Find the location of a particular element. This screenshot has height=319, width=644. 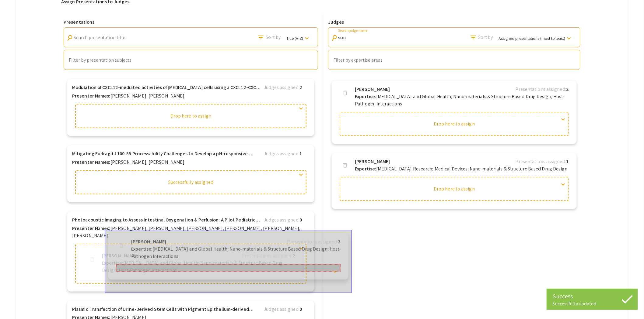

h6: Judges is located at coordinates (454, 22).